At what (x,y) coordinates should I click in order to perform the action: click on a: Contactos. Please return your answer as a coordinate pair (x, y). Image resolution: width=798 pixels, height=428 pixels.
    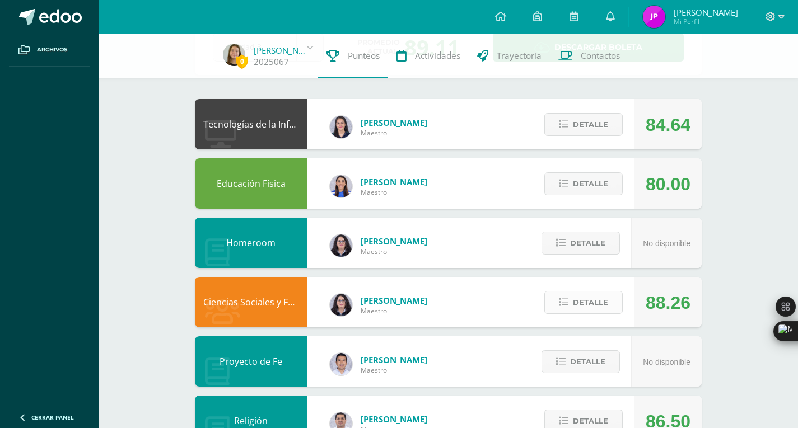
    Looking at the image, I should click on (589, 56).